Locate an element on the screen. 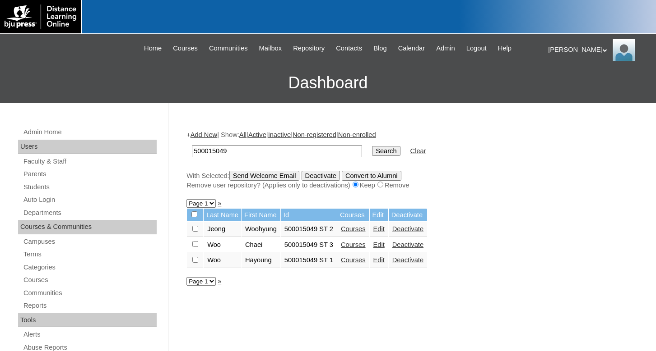 Image resolution: width=656 pixels, height=351 pixels. a: Home is located at coordinates (152, 48).